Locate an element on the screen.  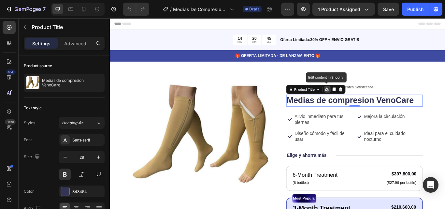
p: Oferta Limitada:30% OFF + ENVIO GRATIS is located at coordinates (294, 25).